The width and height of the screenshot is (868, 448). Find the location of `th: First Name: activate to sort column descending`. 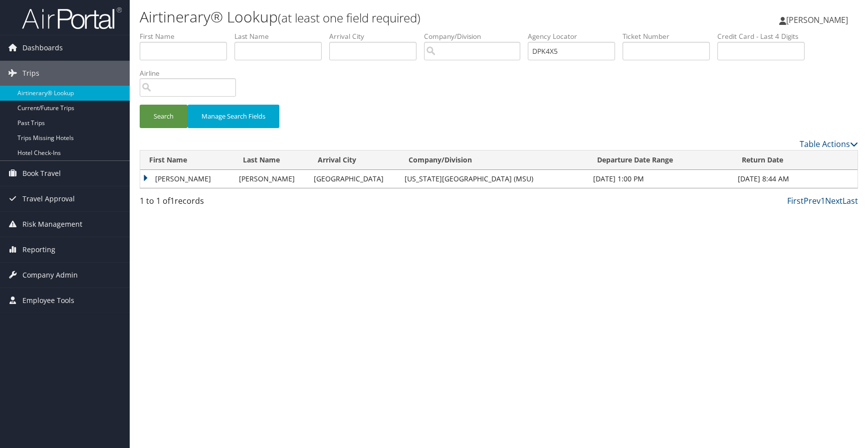

th: First Name: activate to sort column descending is located at coordinates (187, 160).